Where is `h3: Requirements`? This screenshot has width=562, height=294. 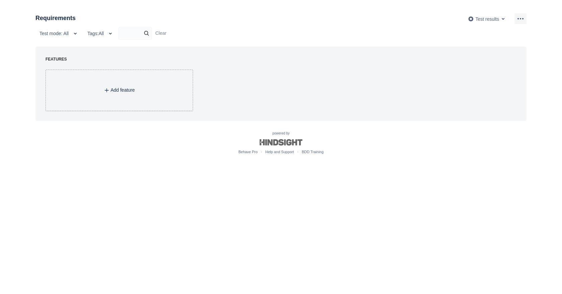 h3: Requirements is located at coordinates (56, 18).